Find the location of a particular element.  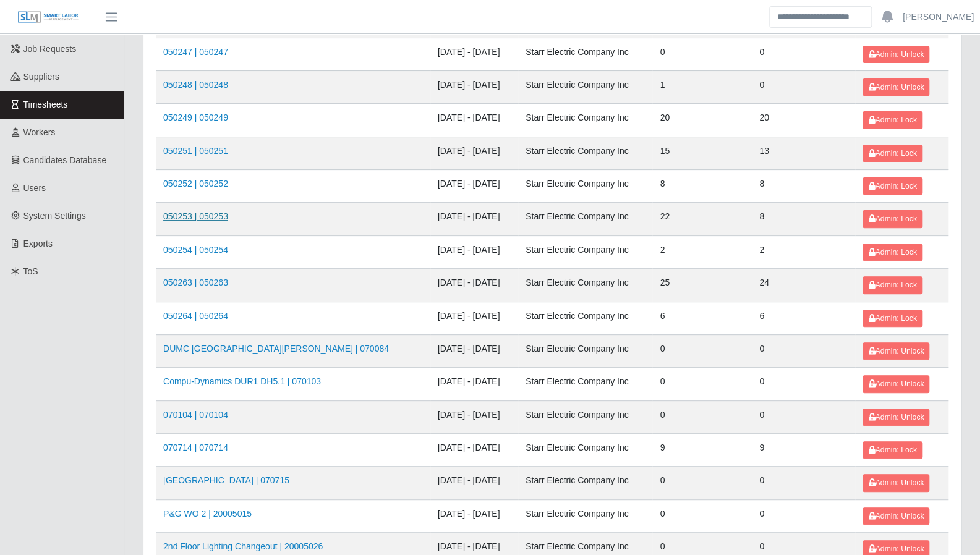

span: ToS is located at coordinates (31, 272).